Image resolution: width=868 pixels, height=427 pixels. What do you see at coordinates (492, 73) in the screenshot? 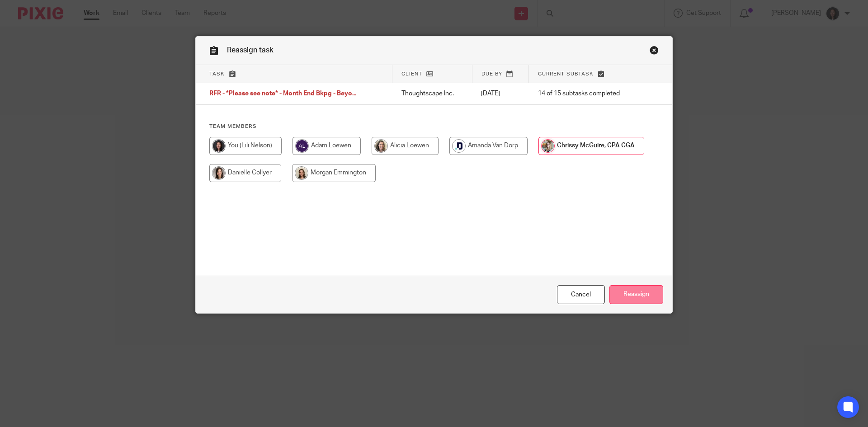
I see `span: Due by` at bounding box center [492, 73].